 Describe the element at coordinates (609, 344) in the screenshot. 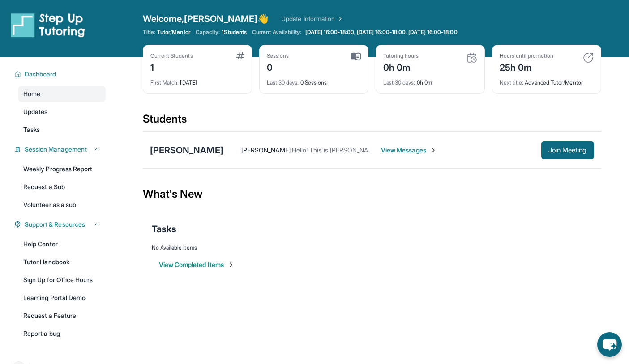

I see `button: chat-button` at that location.